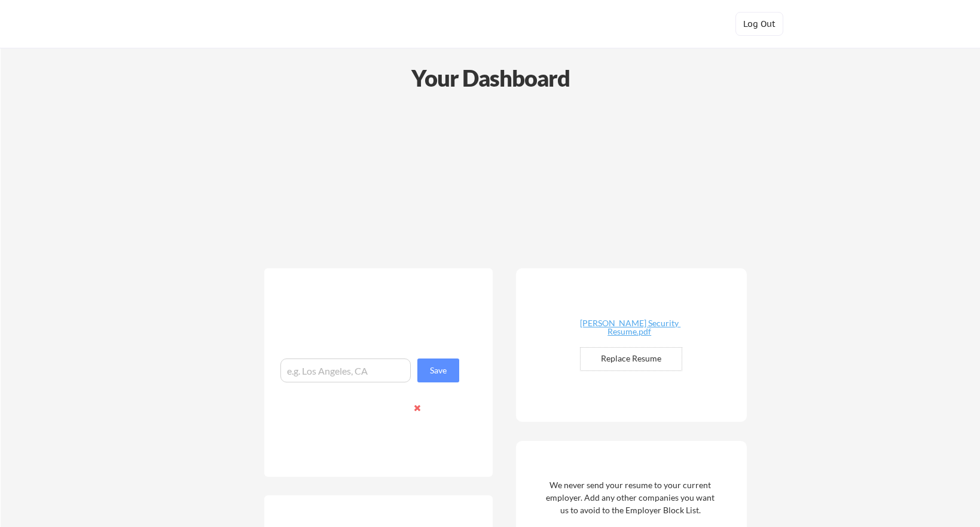 Image resolution: width=980 pixels, height=527 pixels. What do you see at coordinates (438, 370) in the screenshot?
I see `button: Save` at bounding box center [438, 370].